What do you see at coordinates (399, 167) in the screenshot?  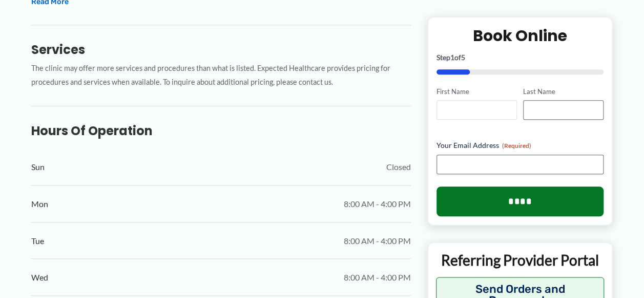 I see `span: Closed` at bounding box center [399, 167].